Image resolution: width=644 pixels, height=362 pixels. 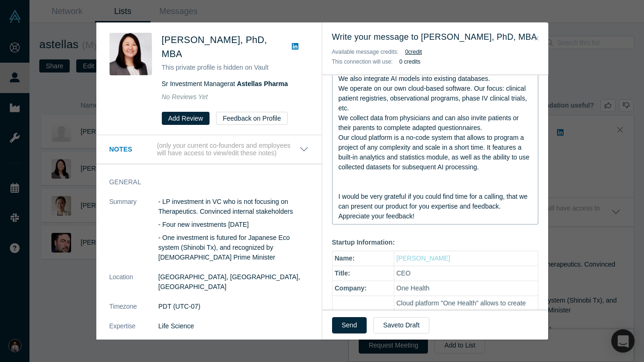 What do you see at coordinates (349, 325) in the screenshot?
I see `button: Send` at bounding box center [349, 325].